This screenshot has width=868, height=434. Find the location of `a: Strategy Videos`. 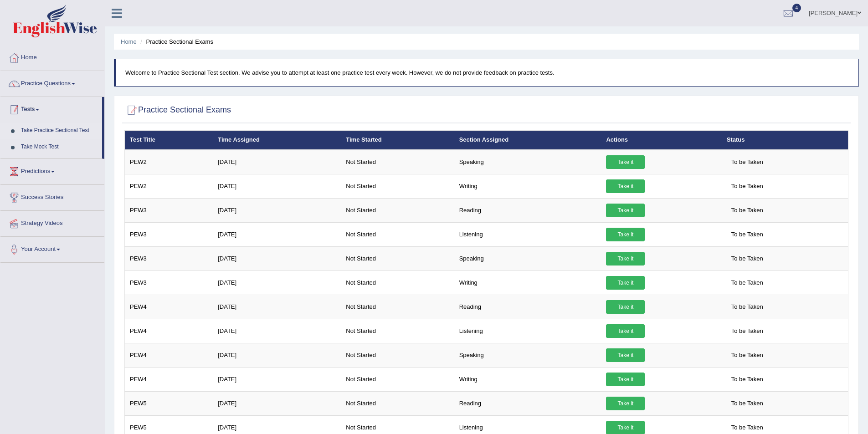

a: Strategy Videos is located at coordinates (52, 223).